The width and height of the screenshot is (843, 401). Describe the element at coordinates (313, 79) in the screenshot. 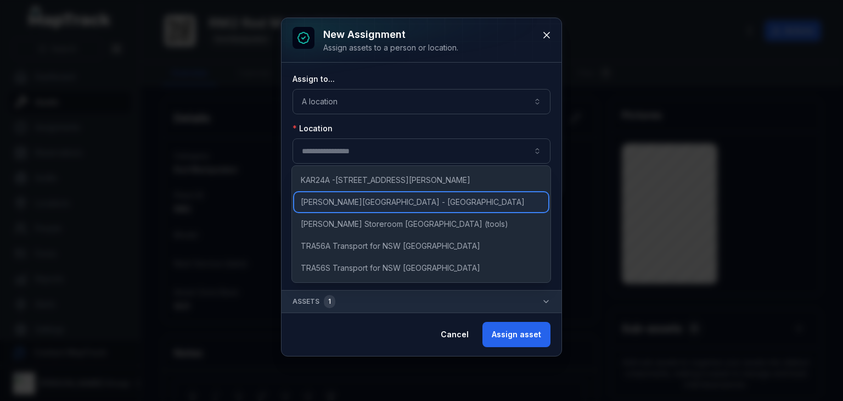

I see `label: Assign to...` at that location.